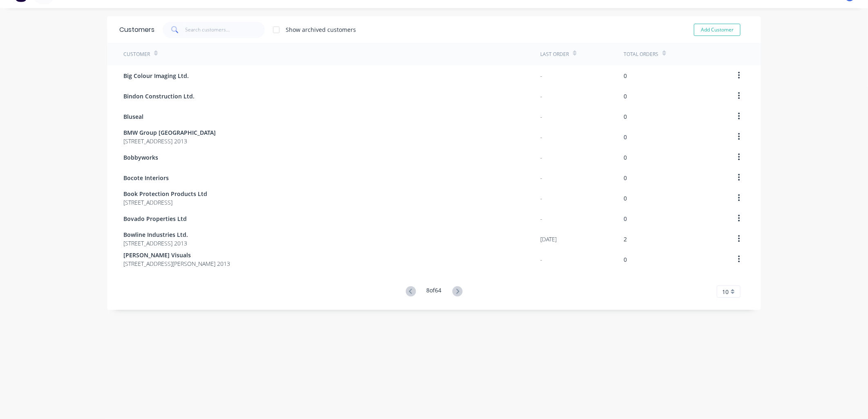 This screenshot has height=419, width=868. Describe the element at coordinates (137, 30) in the screenshot. I see `div: Customers` at that location.